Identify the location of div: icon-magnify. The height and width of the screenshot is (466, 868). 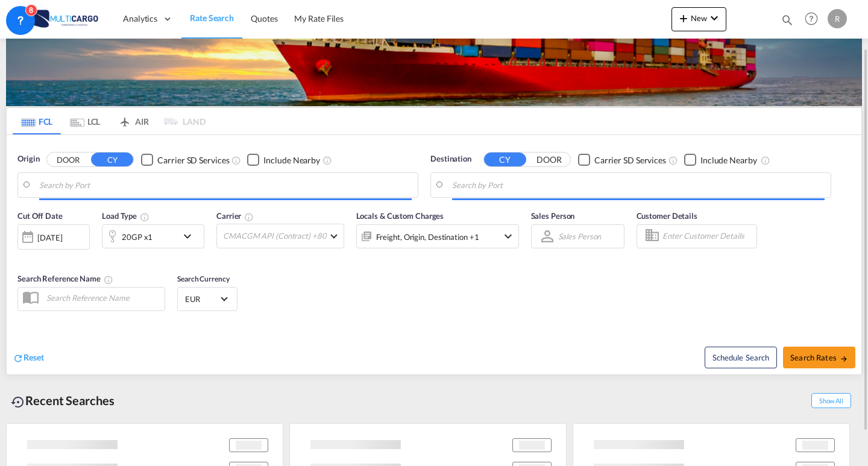
(787, 23).